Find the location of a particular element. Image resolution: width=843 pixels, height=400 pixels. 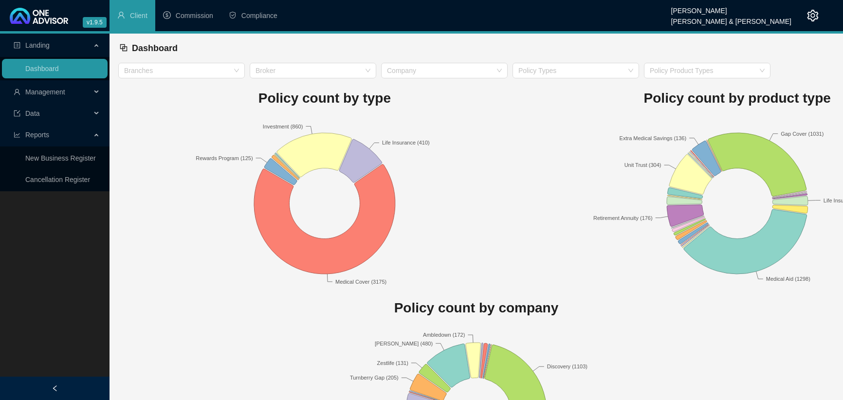

img: 2df55531c6924b55f21c4cf5d4484680-logo-light.svg is located at coordinates (39, 16).